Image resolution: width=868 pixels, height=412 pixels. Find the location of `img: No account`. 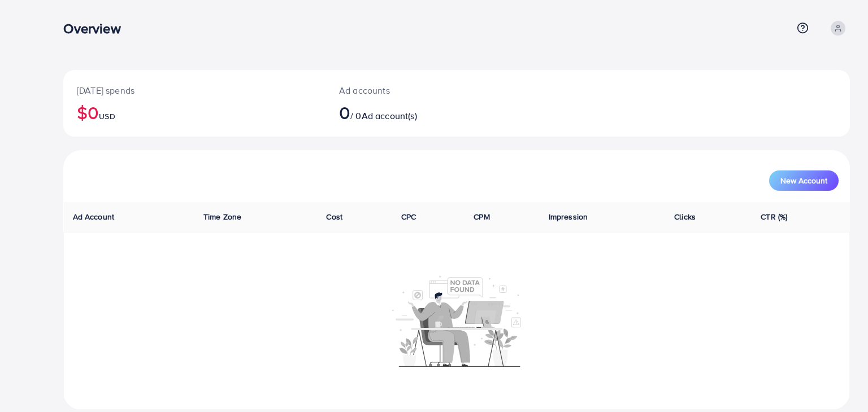

img: No account is located at coordinates (457, 321).